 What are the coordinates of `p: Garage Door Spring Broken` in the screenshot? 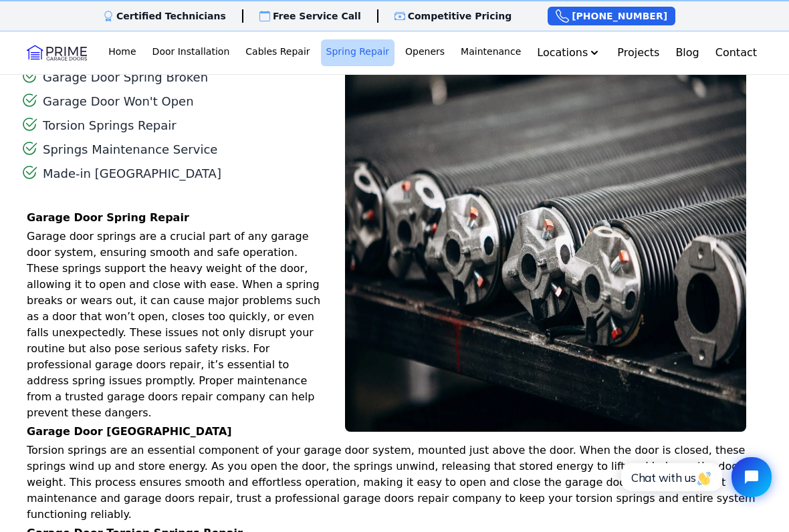 It's located at (125, 77).